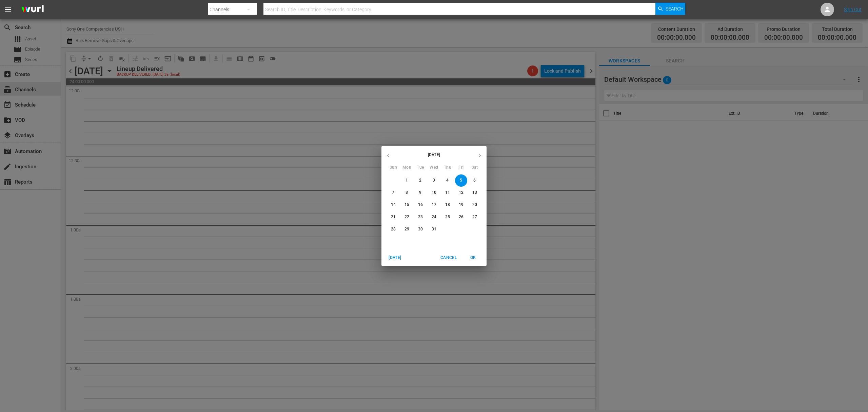 The height and width of the screenshot is (412, 868). Describe the element at coordinates (447, 217) in the screenshot. I see `button: 25` at that location.